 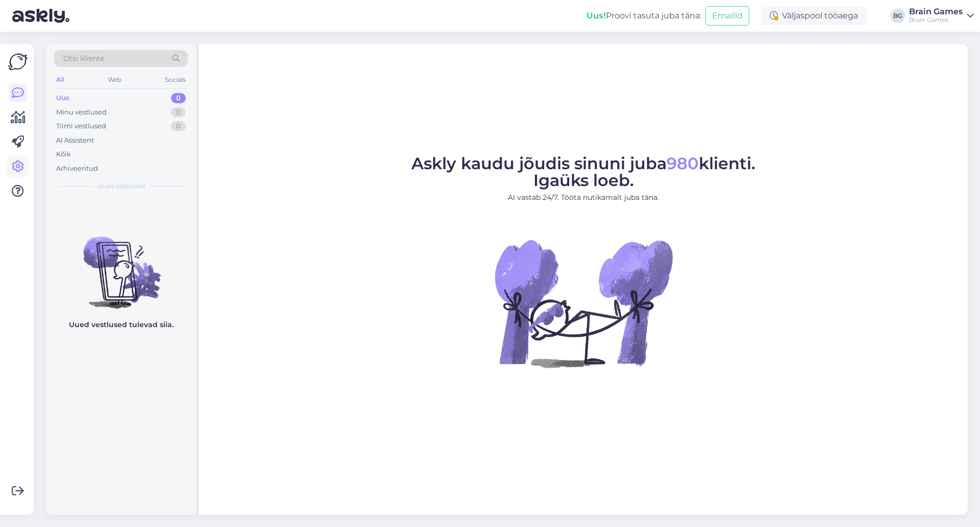 What do you see at coordinates (84, 58) in the screenshot?
I see `span: Otsi kliente` at bounding box center [84, 58].